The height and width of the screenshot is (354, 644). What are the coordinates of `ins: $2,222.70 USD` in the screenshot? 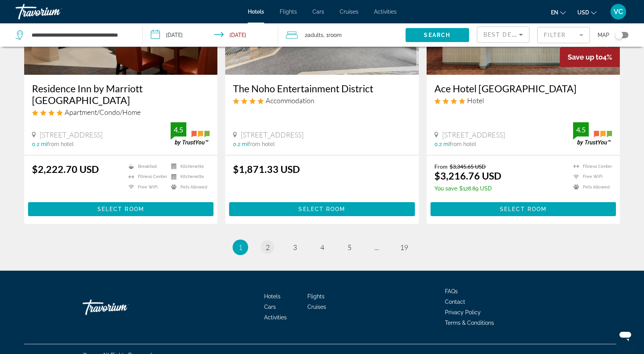 It's located at (65, 169).